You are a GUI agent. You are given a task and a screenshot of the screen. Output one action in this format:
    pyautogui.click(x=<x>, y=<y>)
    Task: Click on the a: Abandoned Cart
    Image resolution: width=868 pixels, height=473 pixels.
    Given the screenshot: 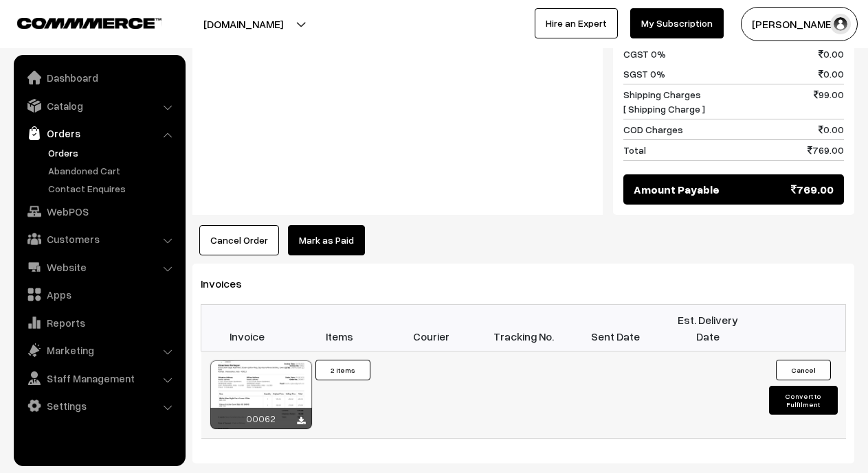 What is the action you would take?
    pyautogui.click(x=113, y=170)
    